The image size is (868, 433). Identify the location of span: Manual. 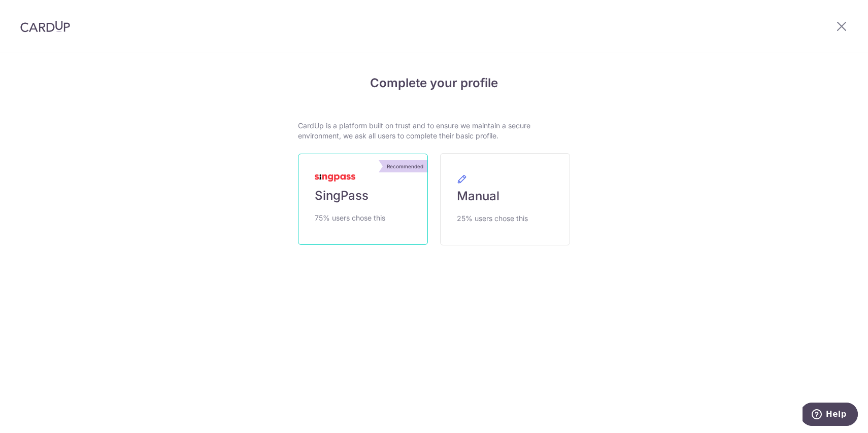
(478, 196).